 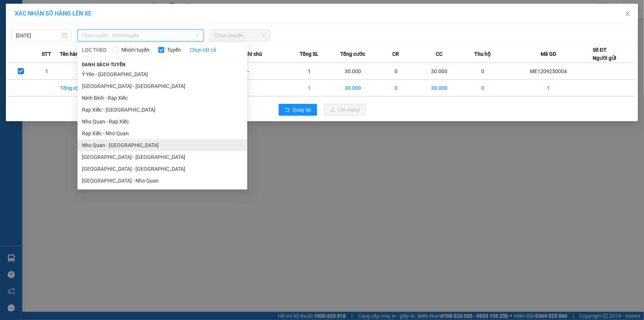 I want to click on span: Tổng cước, so click(x=353, y=54).